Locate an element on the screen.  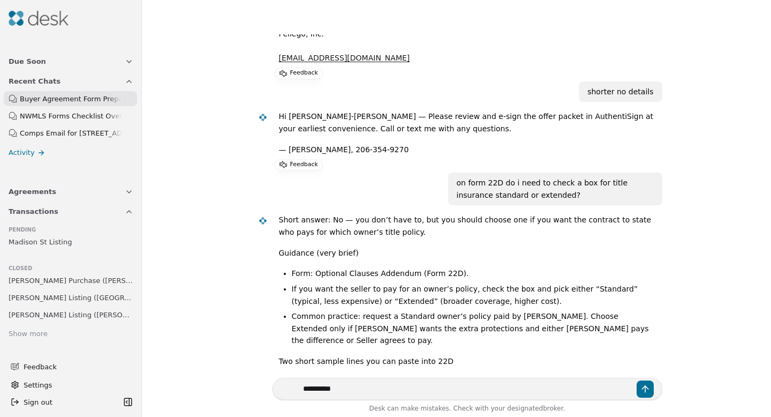
div: NWMLS Forms Checklist Overview is located at coordinates (71, 116).